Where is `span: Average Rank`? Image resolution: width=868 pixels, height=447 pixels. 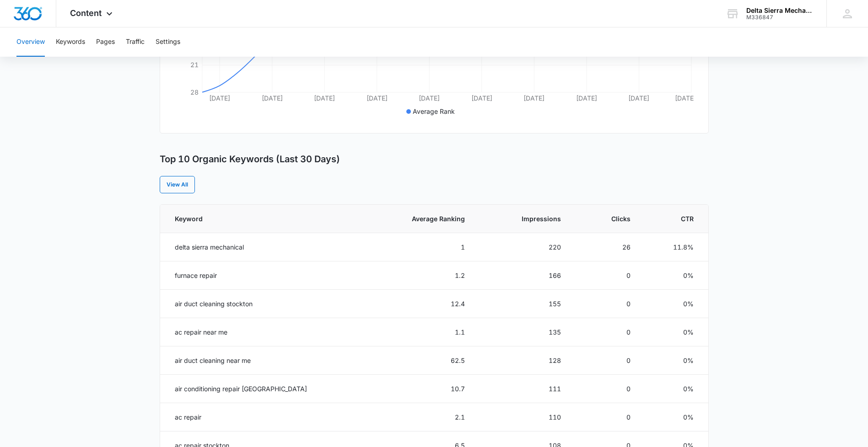
span: Average Rank is located at coordinates (434, 111).